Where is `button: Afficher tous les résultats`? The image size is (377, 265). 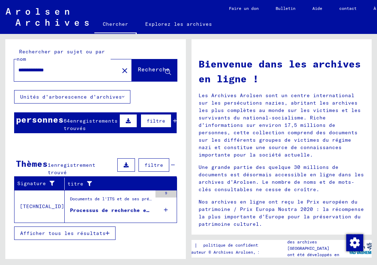
button: Afficher tous les résultats is located at coordinates (65, 233).